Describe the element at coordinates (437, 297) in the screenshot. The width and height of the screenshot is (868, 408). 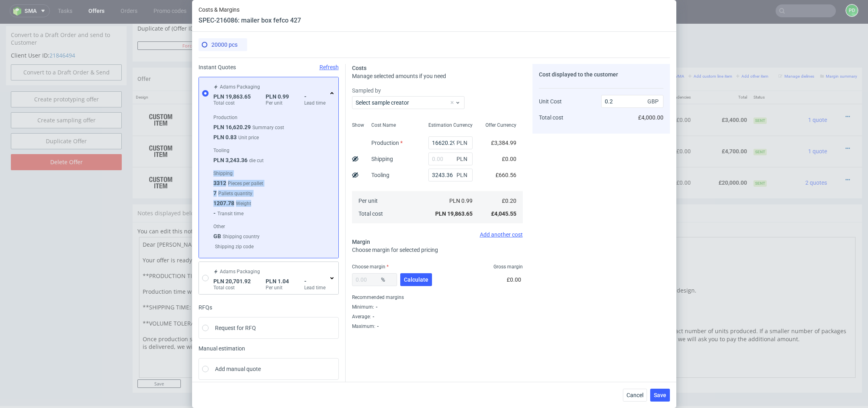
I see `div: Recommended margins` at that location.